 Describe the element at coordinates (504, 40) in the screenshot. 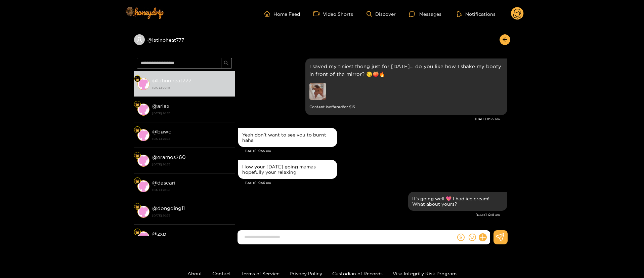

I see `span: arrow-left` at that location.